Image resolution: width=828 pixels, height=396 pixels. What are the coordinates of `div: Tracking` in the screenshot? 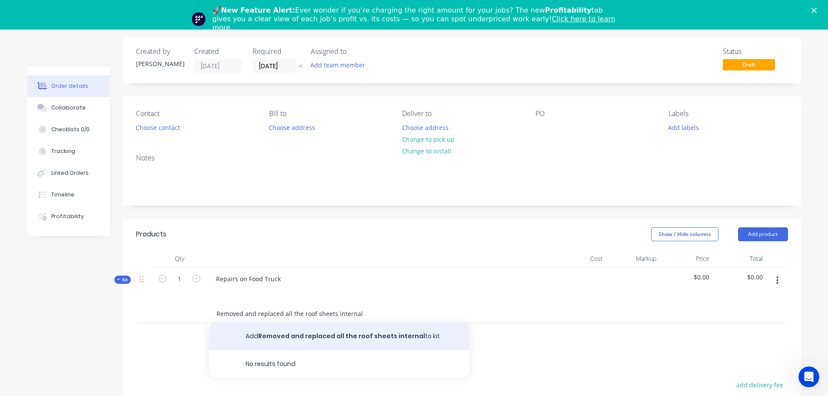 It's located at (63, 151).